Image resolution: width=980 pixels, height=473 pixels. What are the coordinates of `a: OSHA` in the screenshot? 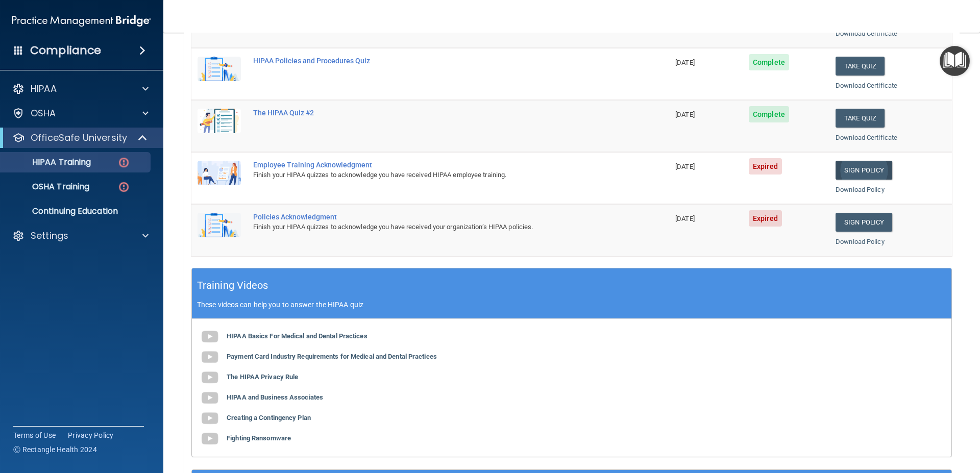 It's located at (80, 113).